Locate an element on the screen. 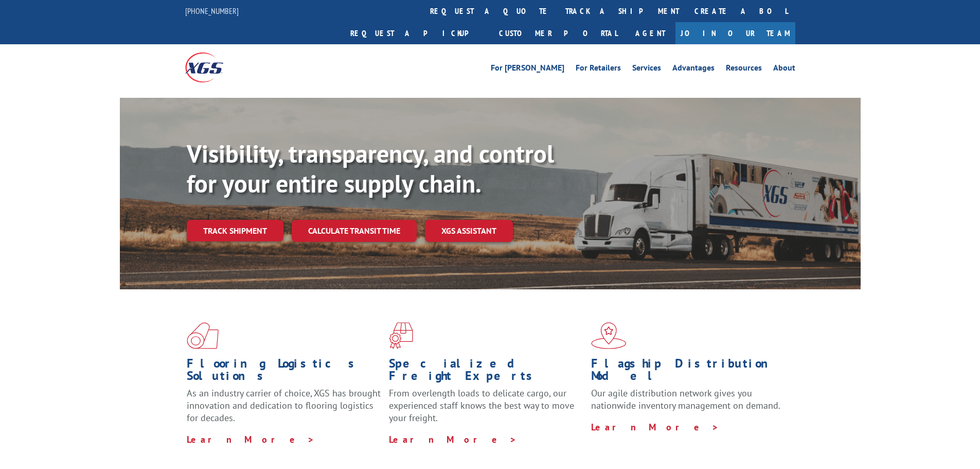 This screenshot has width=980, height=469. span: Our agile distribution network gives you nationwide inventory management on demand. is located at coordinates (686, 399).